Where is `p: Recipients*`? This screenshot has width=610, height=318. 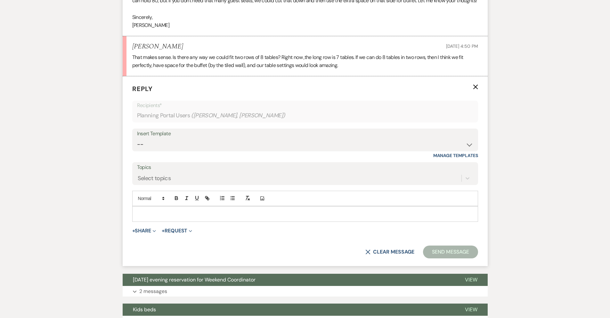
p: Recipients* is located at coordinates (305, 105).